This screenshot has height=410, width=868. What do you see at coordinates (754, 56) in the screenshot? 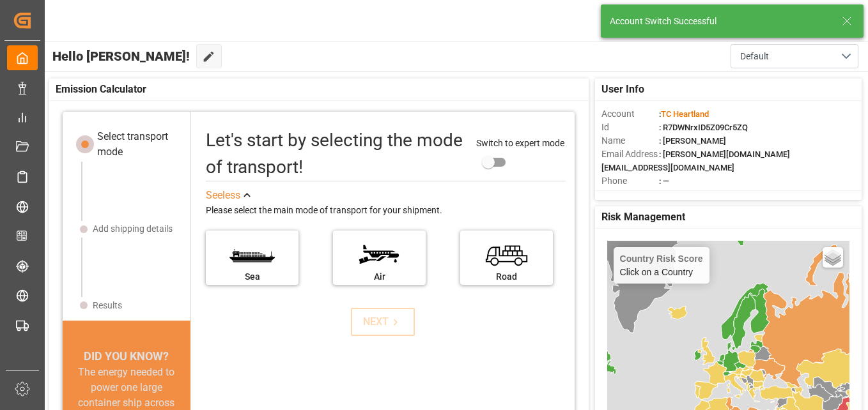
I see `span: Default` at bounding box center [754, 56].